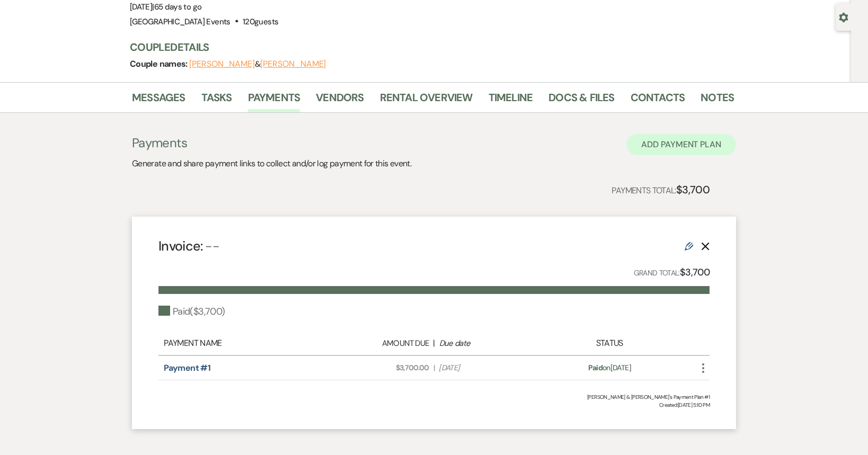  What do you see at coordinates (681, 144) in the screenshot?
I see `button: Add Payment Plan` at bounding box center [681, 144].